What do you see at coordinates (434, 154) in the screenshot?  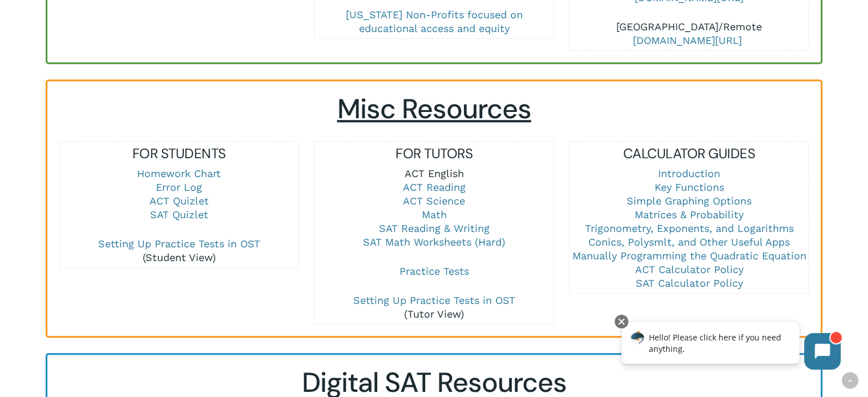 I see `h5: FOR TUTORS` at bounding box center [434, 154].